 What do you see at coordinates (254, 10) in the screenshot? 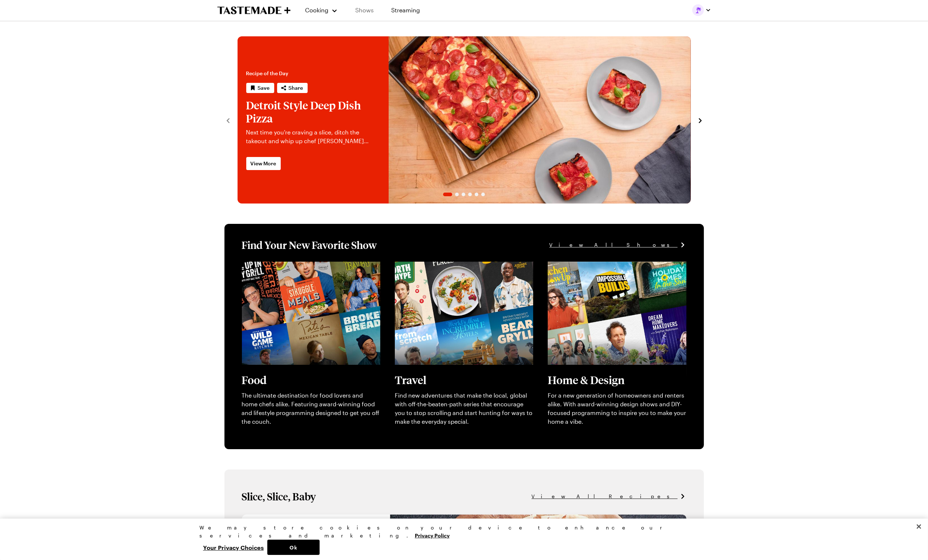
I see `a: To Tastemade Home Page` at bounding box center [254, 10].